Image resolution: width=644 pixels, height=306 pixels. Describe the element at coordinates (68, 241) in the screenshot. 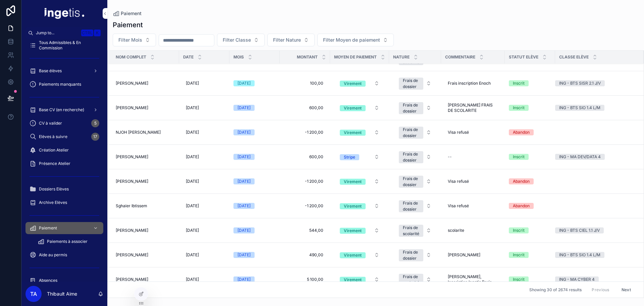

I see `a: Paiements à associer` at that location.